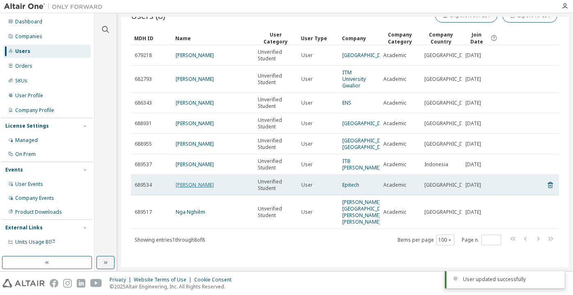 This screenshot has width=573, height=295. Describe the element at coordinates (29, 37) in the screenshot. I see `div: Companies` at that location.